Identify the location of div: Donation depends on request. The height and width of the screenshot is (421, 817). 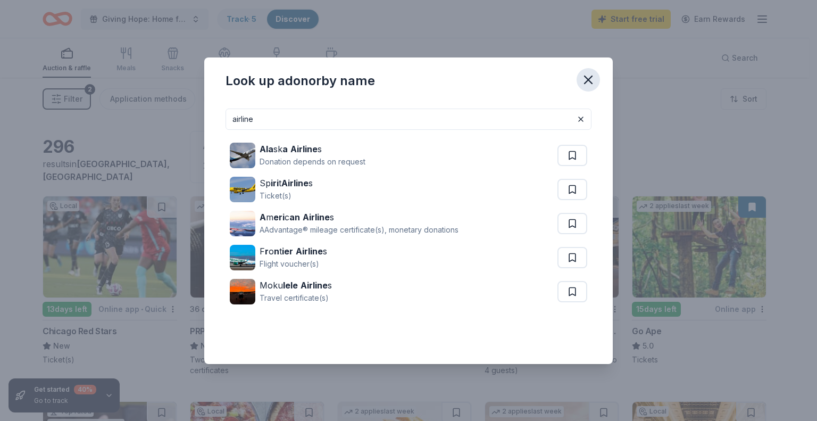
(312, 162).